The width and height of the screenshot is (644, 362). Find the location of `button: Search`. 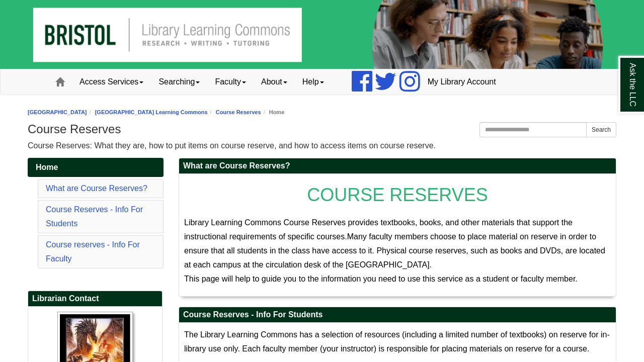

button: Search is located at coordinates (601, 129).